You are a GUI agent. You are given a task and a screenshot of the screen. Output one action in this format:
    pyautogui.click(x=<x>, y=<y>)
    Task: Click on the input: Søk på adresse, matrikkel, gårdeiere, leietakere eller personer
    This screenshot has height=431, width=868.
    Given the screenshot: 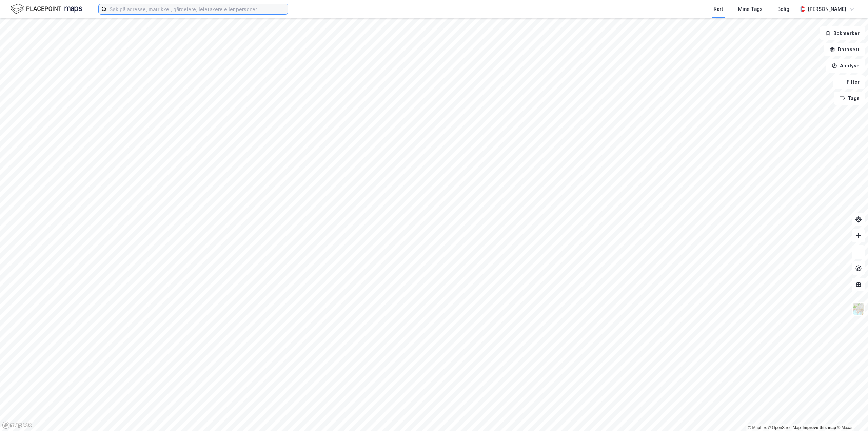 What is the action you would take?
    pyautogui.click(x=197, y=9)
    